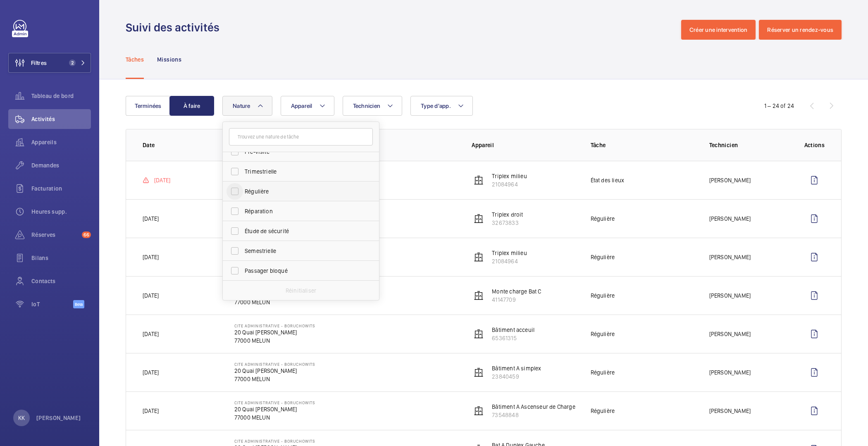 The height and width of the screenshot is (446, 868). Describe the element at coordinates (61, 258) in the screenshot. I see `span: Bilans` at that location.